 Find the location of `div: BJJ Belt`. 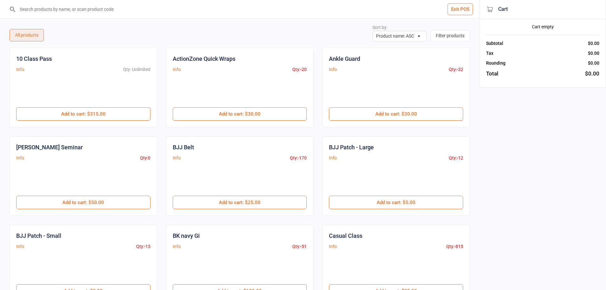

div: BJJ Belt is located at coordinates (183, 147).